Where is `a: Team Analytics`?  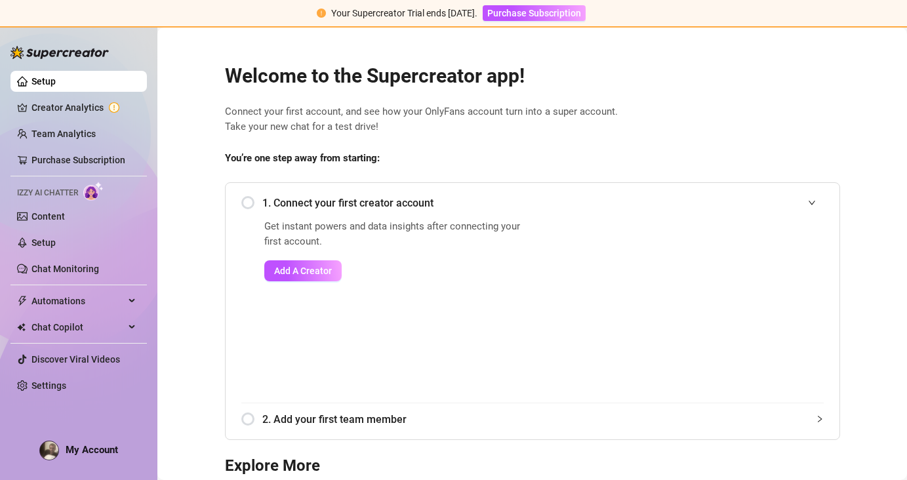
a: Team Analytics is located at coordinates (64, 134).